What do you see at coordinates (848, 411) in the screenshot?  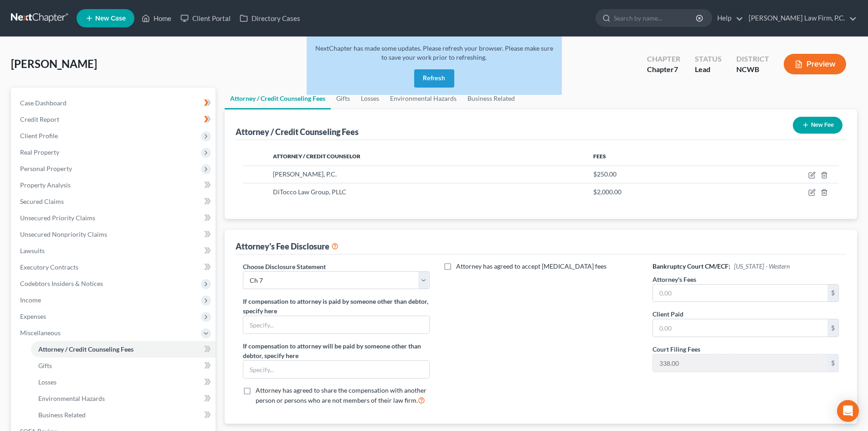 I see `div: Open Intercom Messenger` at bounding box center [848, 411].